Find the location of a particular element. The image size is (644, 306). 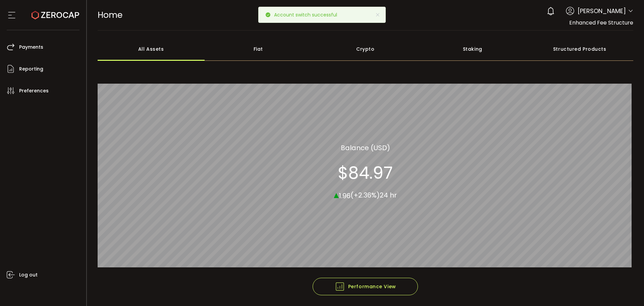

div: Staking is located at coordinates (473, 49).